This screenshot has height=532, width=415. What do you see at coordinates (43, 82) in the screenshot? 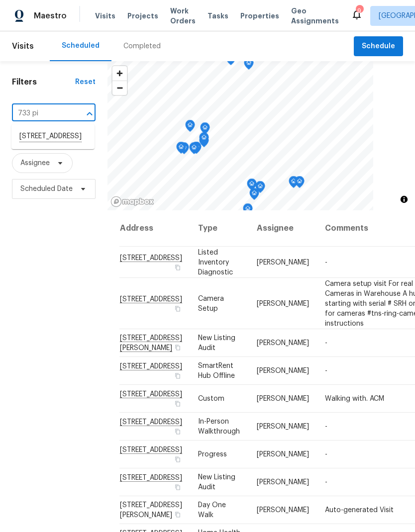
I see `h1: Filters` at bounding box center [43, 82].